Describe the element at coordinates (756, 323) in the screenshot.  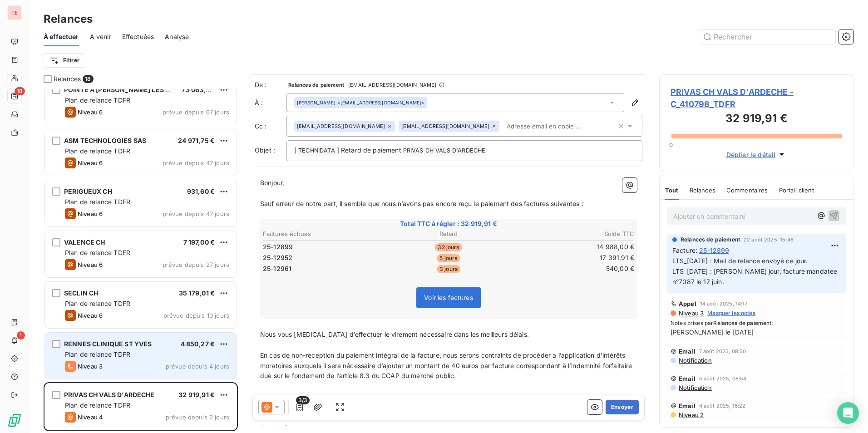
I see `span: Notes prises par :` at that location.